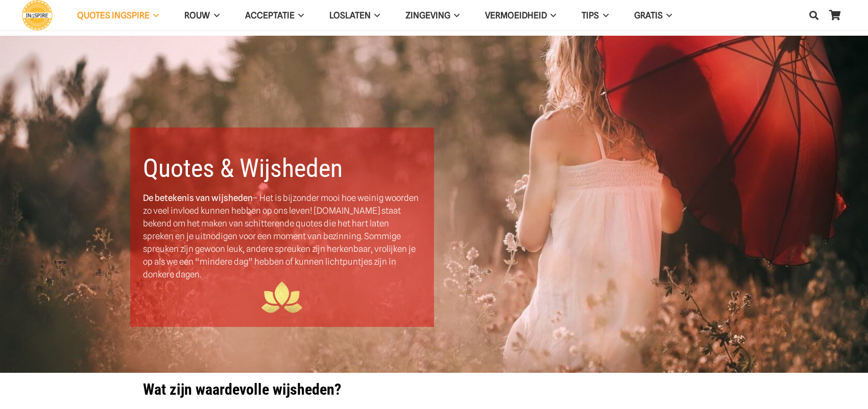 This screenshot has height=409, width=868. What do you see at coordinates (603, 15) in the screenshot?
I see `span: TIPS Menu` at bounding box center [603, 15].